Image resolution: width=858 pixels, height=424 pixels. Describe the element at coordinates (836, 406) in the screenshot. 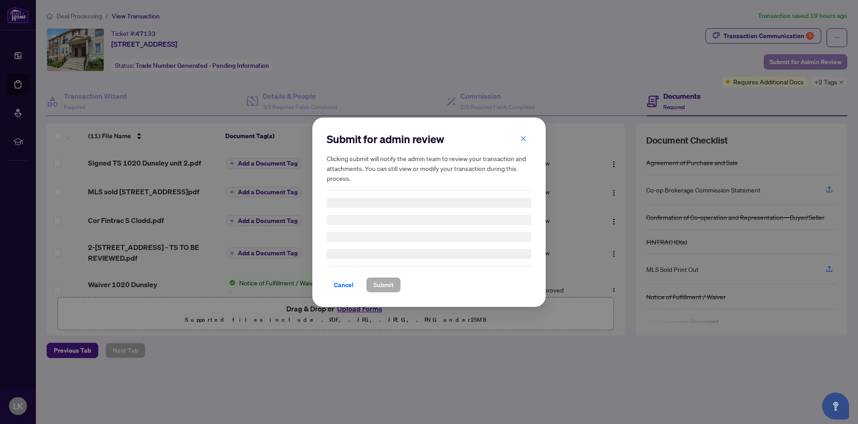

I see `button: Open asap` at that location.